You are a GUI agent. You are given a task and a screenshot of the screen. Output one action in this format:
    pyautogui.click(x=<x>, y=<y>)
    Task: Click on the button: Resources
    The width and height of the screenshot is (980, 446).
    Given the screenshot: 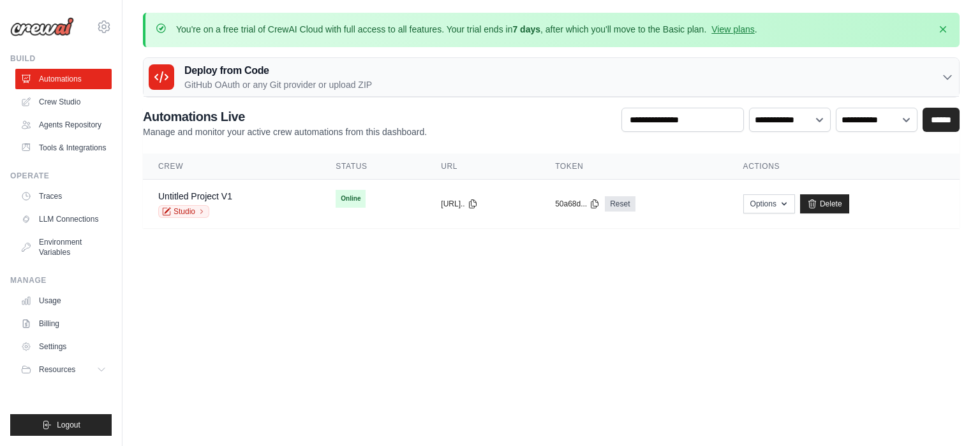 What is the action you would take?
    pyautogui.click(x=63, y=369)
    